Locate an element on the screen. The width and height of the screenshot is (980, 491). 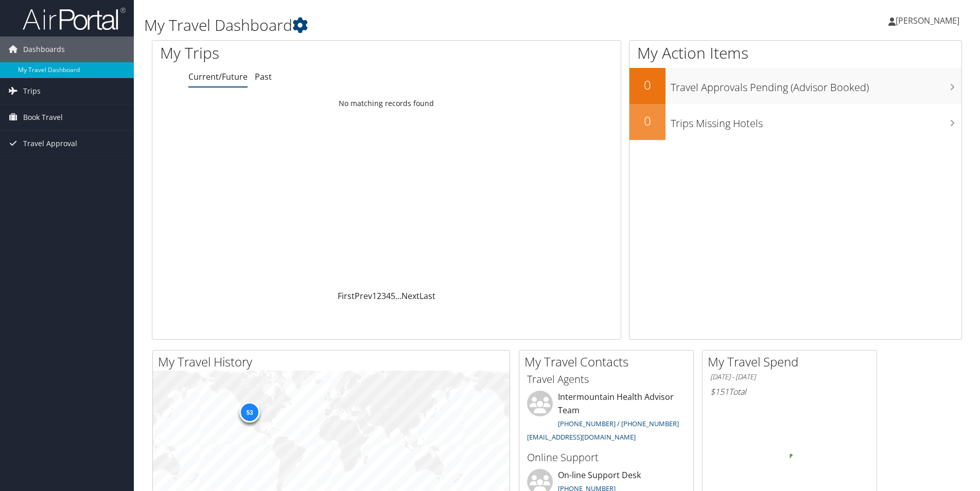
a: 1 is located at coordinates (375, 296).